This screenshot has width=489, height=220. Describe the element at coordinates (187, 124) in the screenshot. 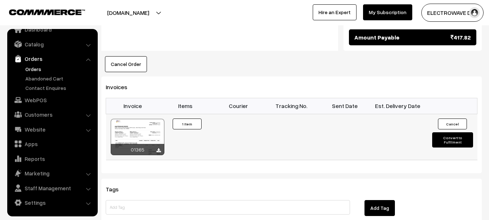

I see `button: 1 Item` at that location.